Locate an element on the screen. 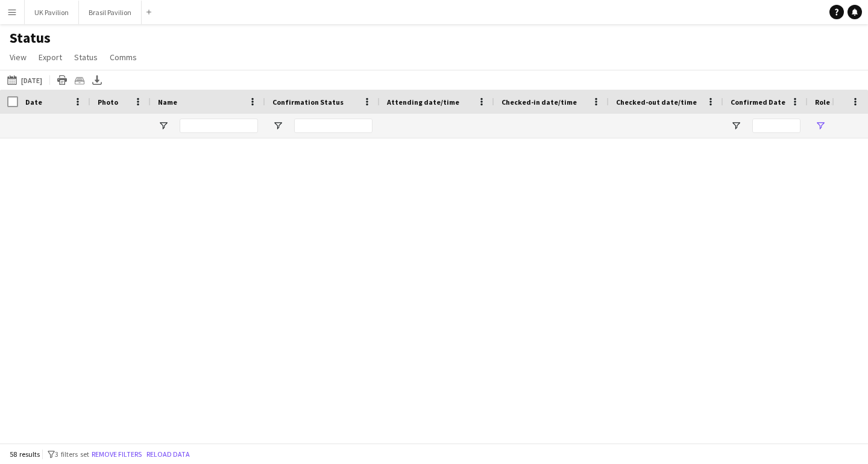 This screenshot has width=868, height=464. button: UK Pavilion is located at coordinates (52, 12).